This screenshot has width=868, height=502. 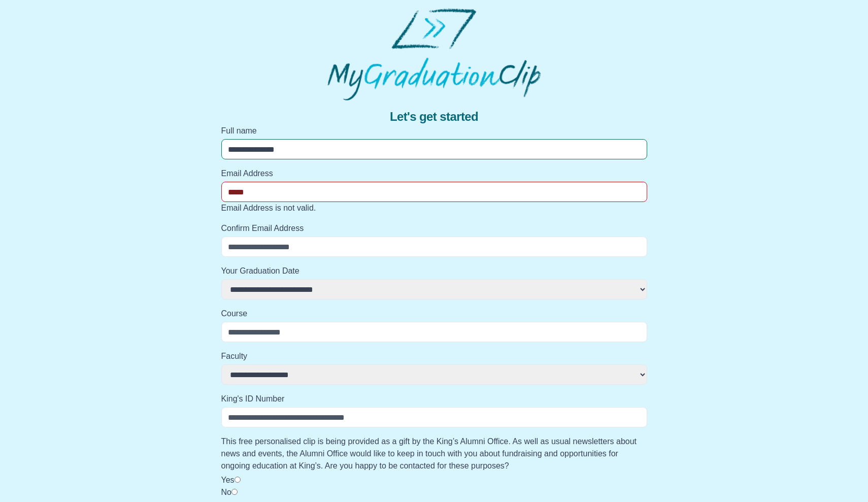 What do you see at coordinates (226, 492) in the screenshot?
I see `label: No` at bounding box center [226, 492].